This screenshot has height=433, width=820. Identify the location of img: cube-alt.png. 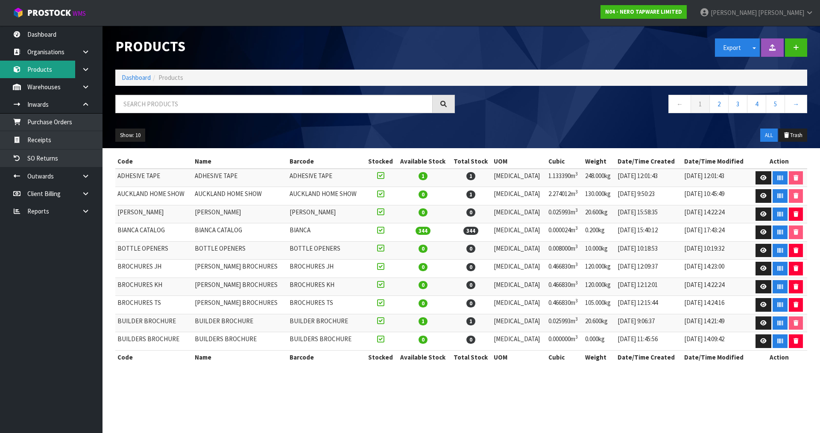
(18, 12).